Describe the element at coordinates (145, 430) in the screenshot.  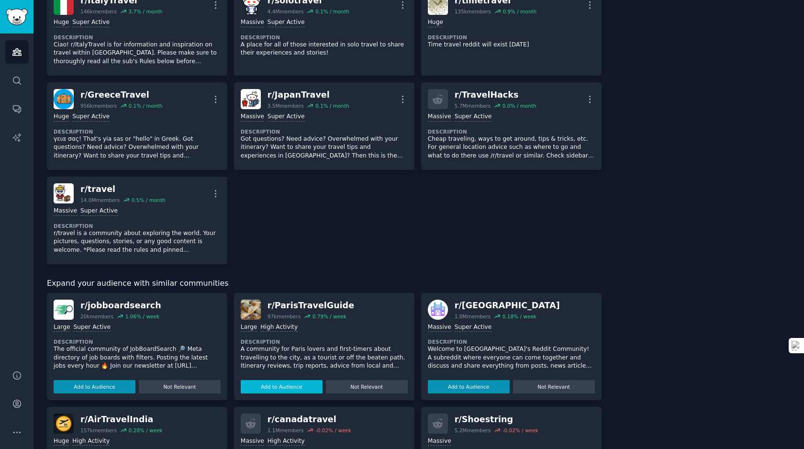
I see `div: 0.20 % / week` at that location.